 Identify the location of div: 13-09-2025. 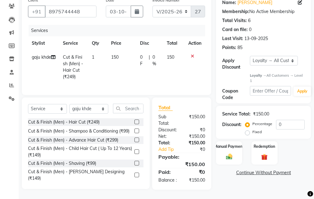
(256, 39).